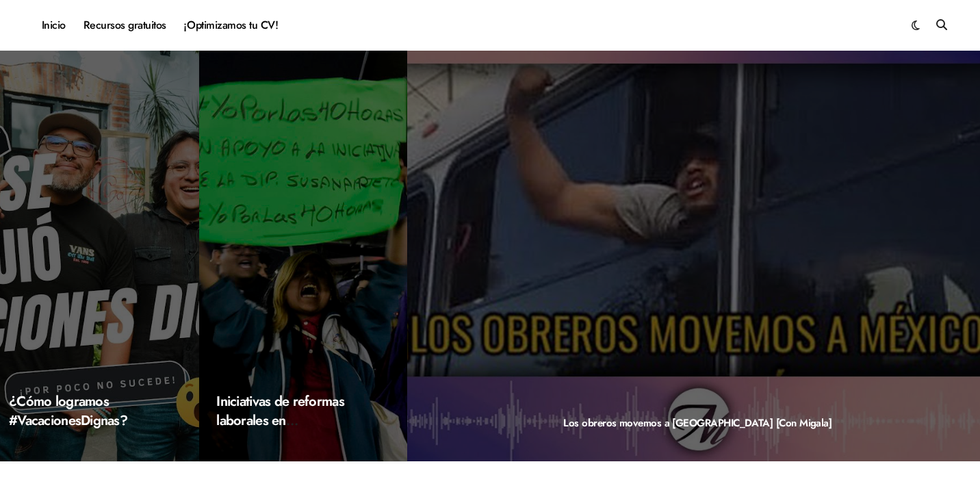 This screenshot has width=980, height=488. Describe the element at coordinates (124, 26) in the screenshot. I see `a: Recursos gratuitos` at that location.